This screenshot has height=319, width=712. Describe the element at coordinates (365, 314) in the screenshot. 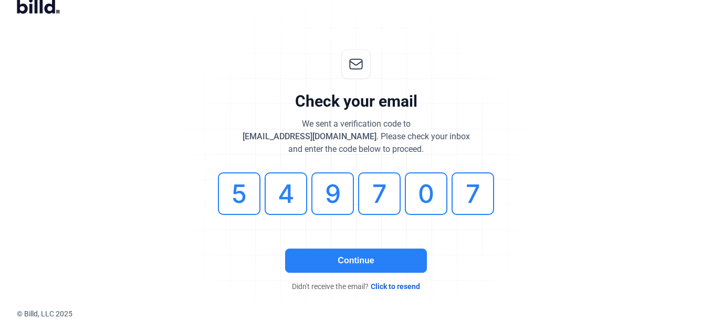

I see `div: © Billd, LLC 2025` at that location.